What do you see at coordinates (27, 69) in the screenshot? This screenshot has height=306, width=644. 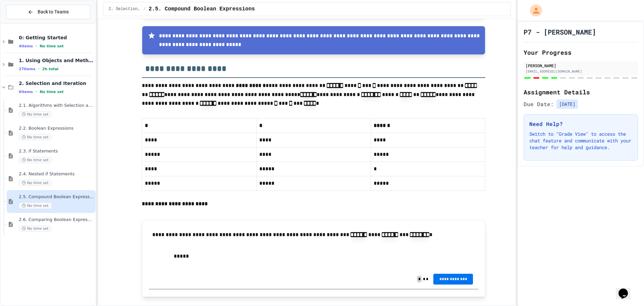 I see `span: 27 items` at bounding box center [27, 69].